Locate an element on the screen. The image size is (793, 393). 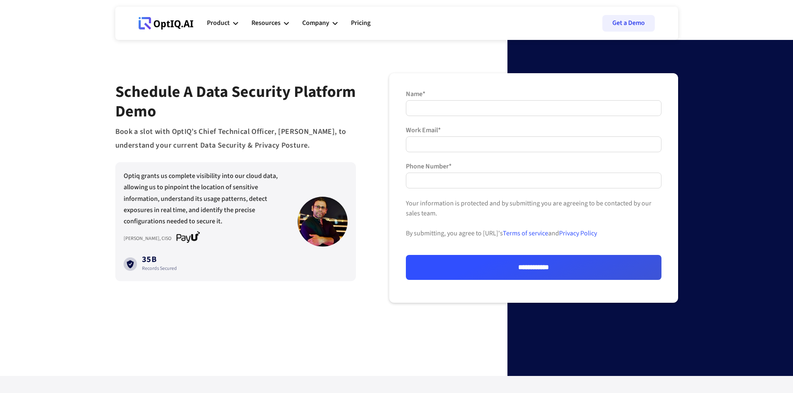
label: Phone Number* is located at coordinates (533, 166).